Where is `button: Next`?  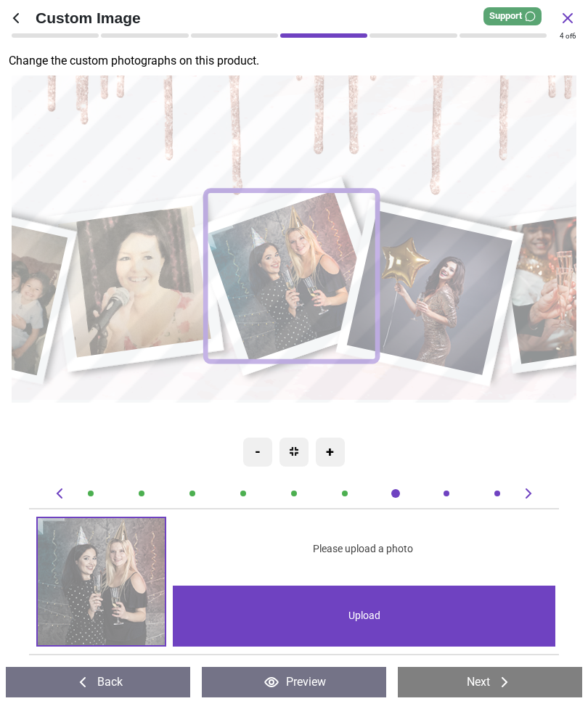 button: Next is located at coordinates (490, 682).